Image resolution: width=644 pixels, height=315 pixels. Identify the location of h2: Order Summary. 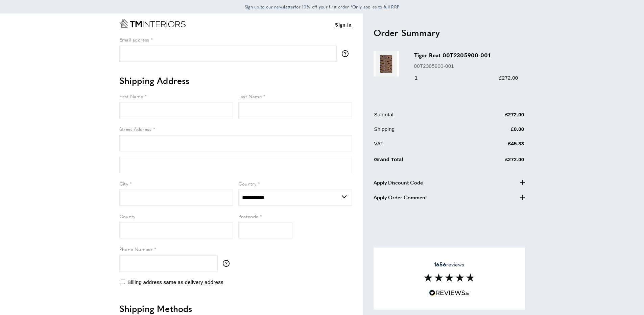
(449, 33).